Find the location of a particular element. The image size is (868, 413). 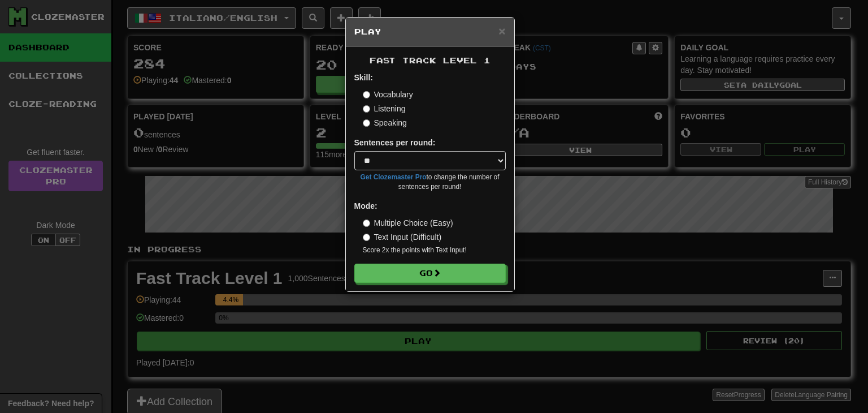

strong: Skill: is located at coordinates (363, 77).